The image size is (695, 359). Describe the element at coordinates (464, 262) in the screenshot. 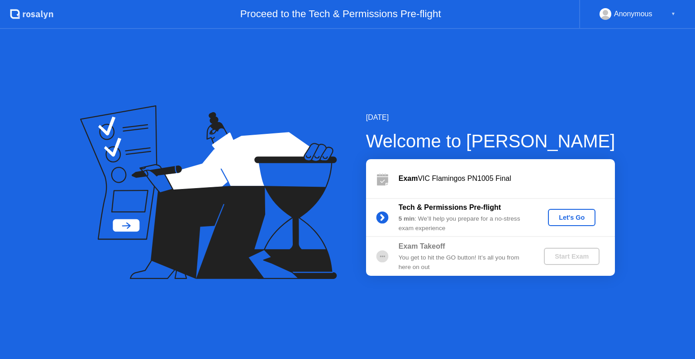

I see `div: You get to hit the GO button! It’s all you from here on out` at that location.